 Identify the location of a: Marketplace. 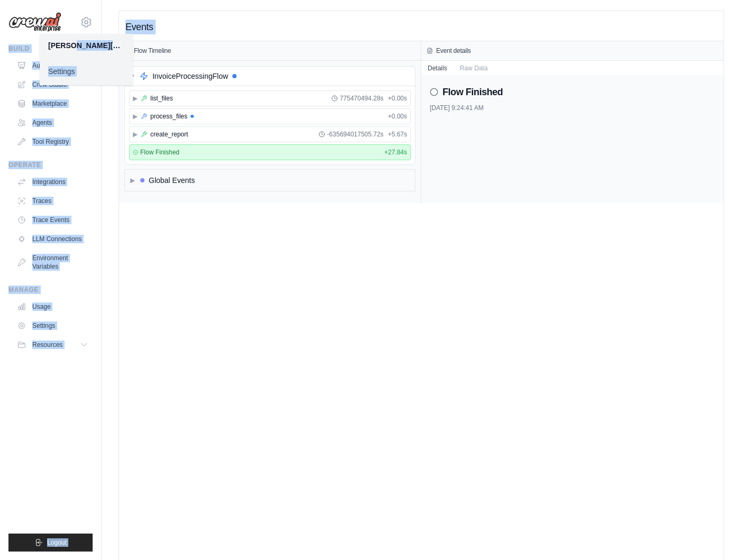
(52, 104).